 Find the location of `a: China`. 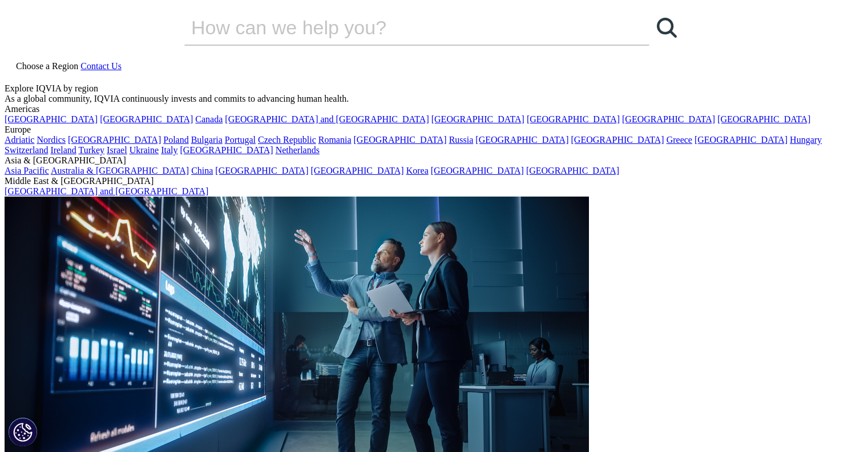

a: China is located at coordinates (202, 170).